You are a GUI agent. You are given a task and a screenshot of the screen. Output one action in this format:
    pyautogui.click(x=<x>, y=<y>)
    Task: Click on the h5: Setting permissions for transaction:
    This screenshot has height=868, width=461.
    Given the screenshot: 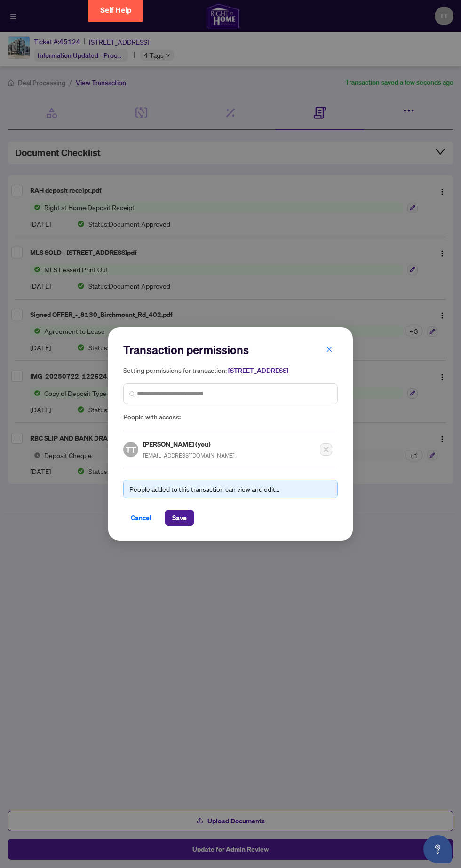 What is the action you would take?
    pyautogui.click(x=230, y=370)
    